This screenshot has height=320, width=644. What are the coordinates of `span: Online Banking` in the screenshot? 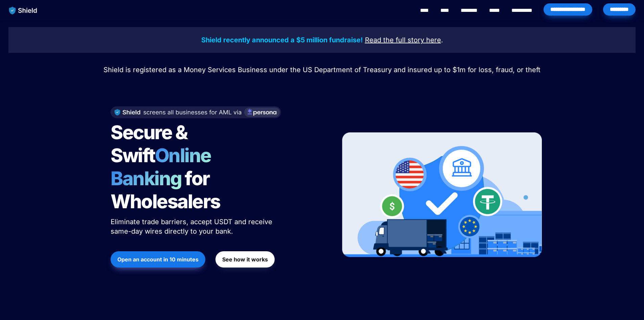 It's located at (164, 167).